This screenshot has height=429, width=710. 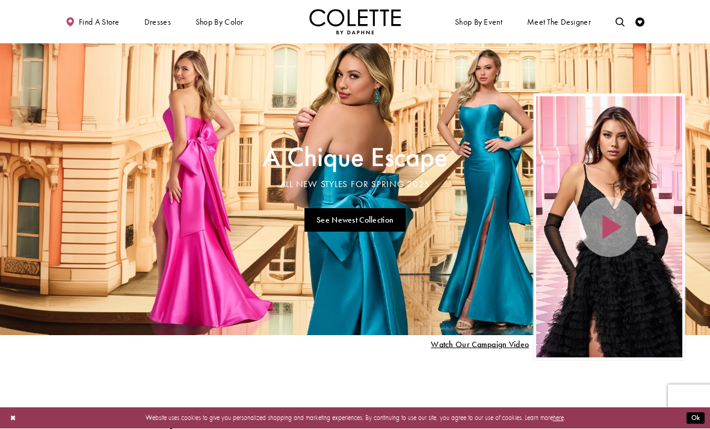 I want to click on ul: Slider Links, so click(x=355, y=220).